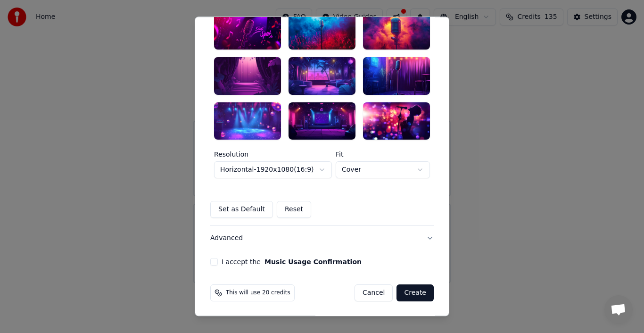  What do you see at coordinates (291, 262) in the screenshot?
I see `label: I accept the` at bounding box center [291, 262].